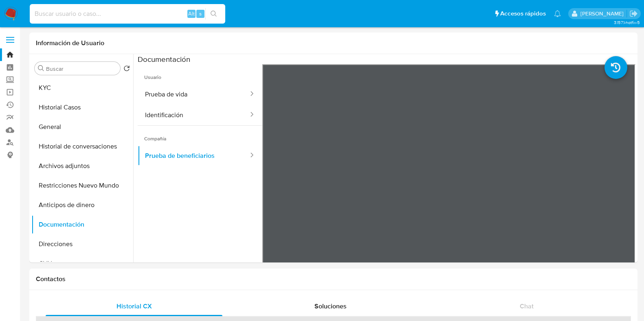 The width and height of the screenshot is (644, 321). Describe the element at coordinates (41, 69) in the screenshot. I see `button: Buscar` at that location.